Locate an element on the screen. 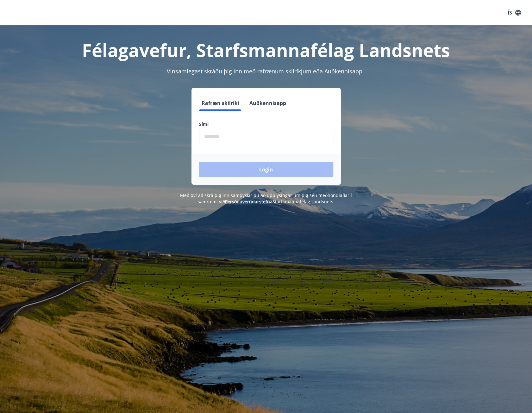  button: ÍS is located at coordinates (514, 12).